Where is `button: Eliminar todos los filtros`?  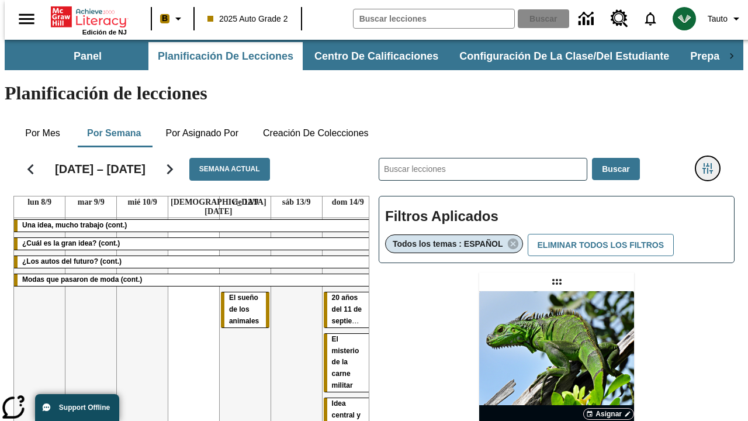 button: Eliminar todos los filtros is located at coordinates (601, 245).